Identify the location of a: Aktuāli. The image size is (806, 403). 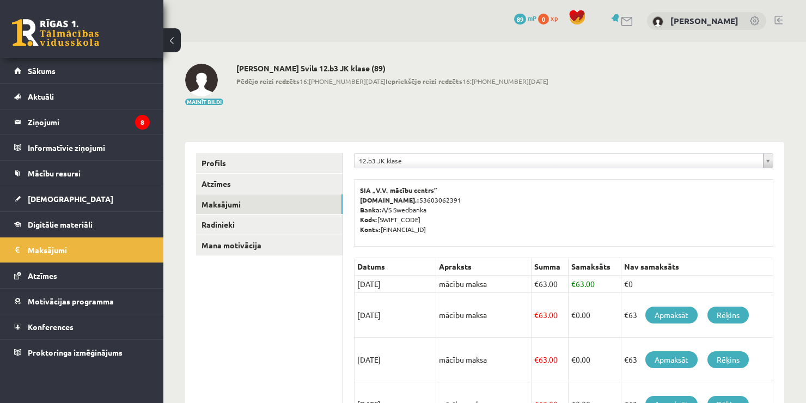
(82, 96).